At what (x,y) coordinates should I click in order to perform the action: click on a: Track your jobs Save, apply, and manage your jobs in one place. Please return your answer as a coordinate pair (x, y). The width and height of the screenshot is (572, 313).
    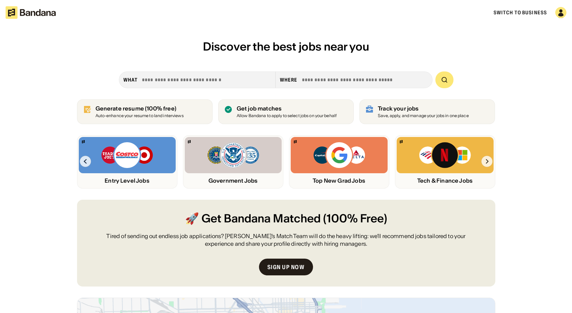
    Looking at the image, I should click on (427, 112).